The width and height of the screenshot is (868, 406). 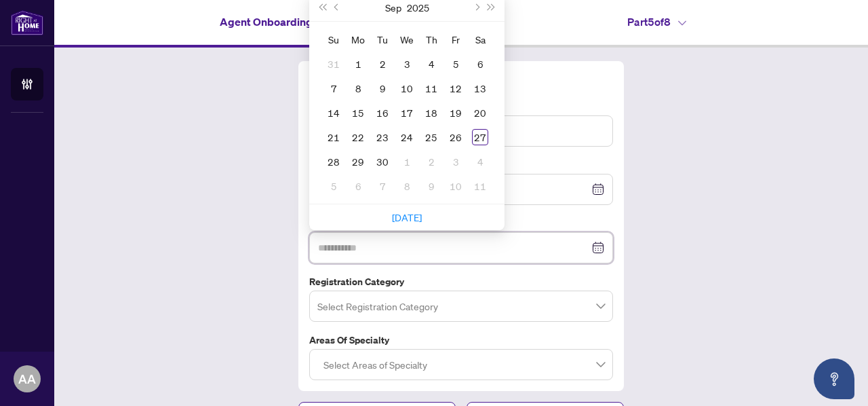 What do you see at coordinates (382, 162) in the screenshot?
I see `td: 2025-09-30` at bounding box center [382, 162].